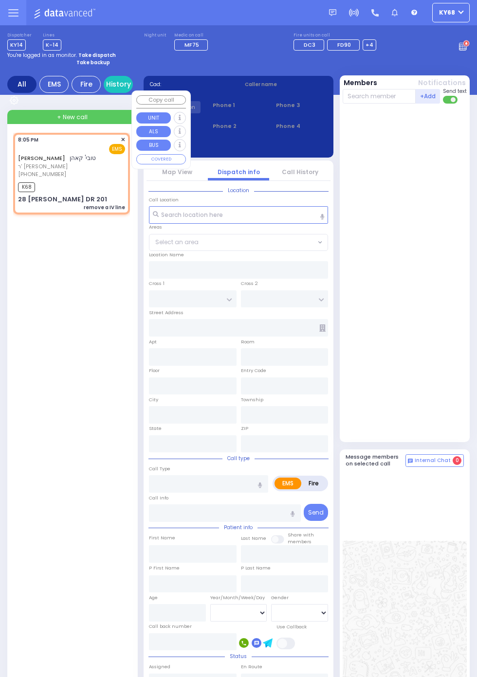 This screenshot has height=677, width=477. I want to click on label: Areas, so click(155, 227).